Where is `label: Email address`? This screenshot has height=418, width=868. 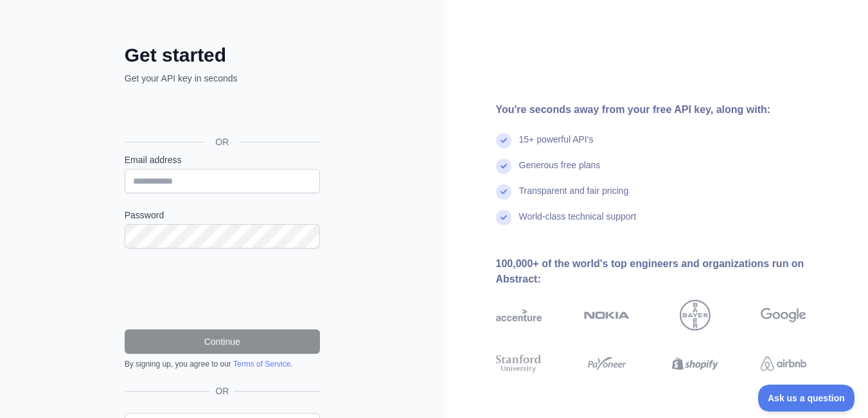 label: Email address is located at coordinates (222, 160).